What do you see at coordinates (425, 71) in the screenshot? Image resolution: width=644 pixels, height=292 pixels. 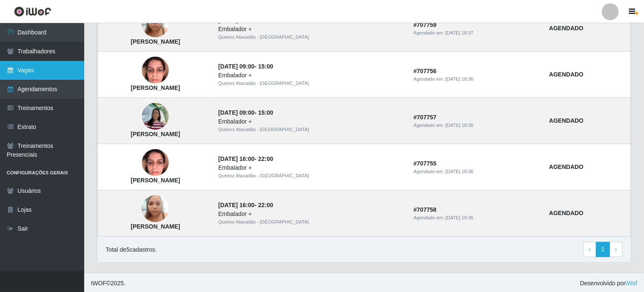 I see `strong: # 707756` at bounding box center [425, 71].